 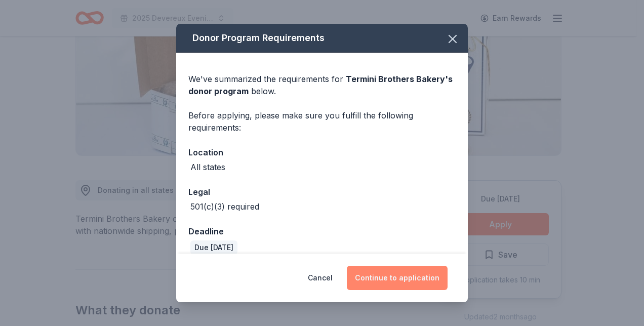 I want to click on div: We've summarized the requirements for below., so click(x=322, y=85).